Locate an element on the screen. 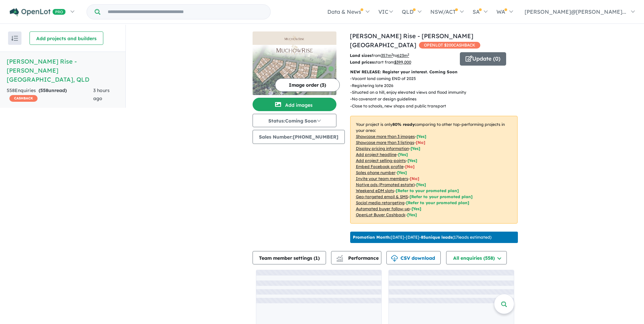  img: bar-chart.svg is located at coordinates (340, 260).